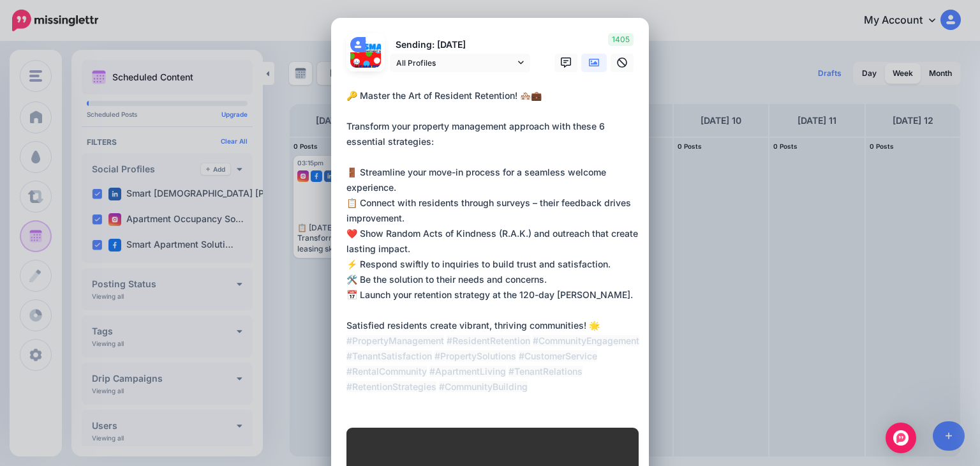  What do you see at coordinates (493, 241) in the screenshot?
I see `div: 🔑 Master the Art of Resident Retention! 🏘️💼 Transform your property management approach with thes...` at bounding box center [493, 241].